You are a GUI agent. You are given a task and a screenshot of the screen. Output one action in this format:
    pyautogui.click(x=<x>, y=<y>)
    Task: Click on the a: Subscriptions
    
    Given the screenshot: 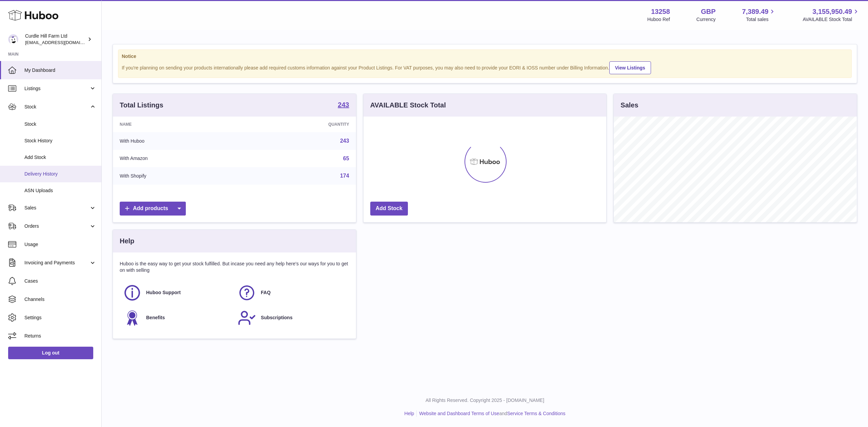 What is the action you would take?
    pyautogui.click(x=292, y=318)
    